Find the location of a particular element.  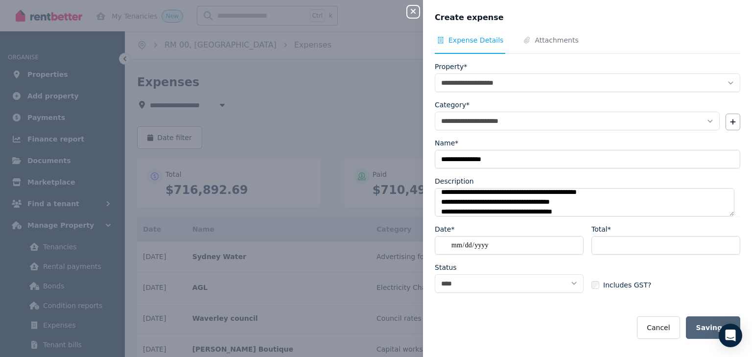

label: Date* is located at coordinates (444, 229).